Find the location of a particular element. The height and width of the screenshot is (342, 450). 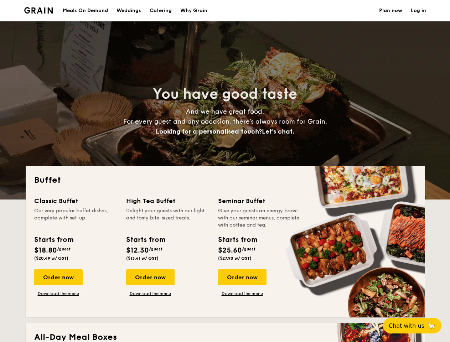

span: $25.60 is located at coordinates (230, 250).